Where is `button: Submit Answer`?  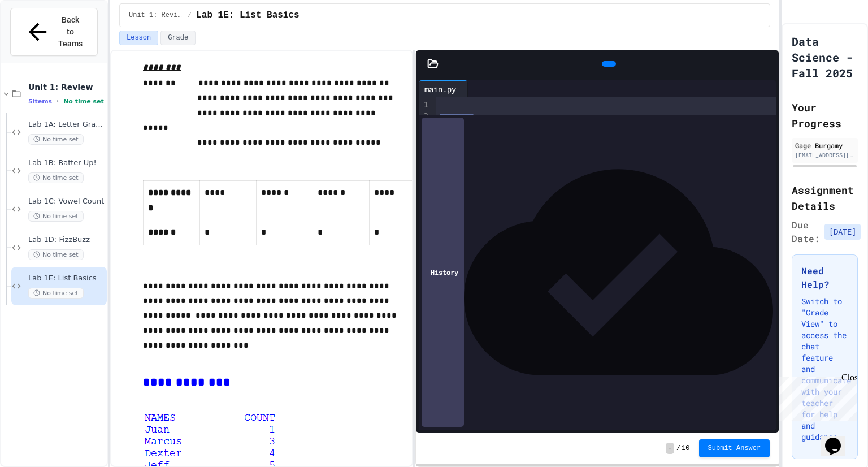 button: Submit Answer is located at coordinates (734, 448).